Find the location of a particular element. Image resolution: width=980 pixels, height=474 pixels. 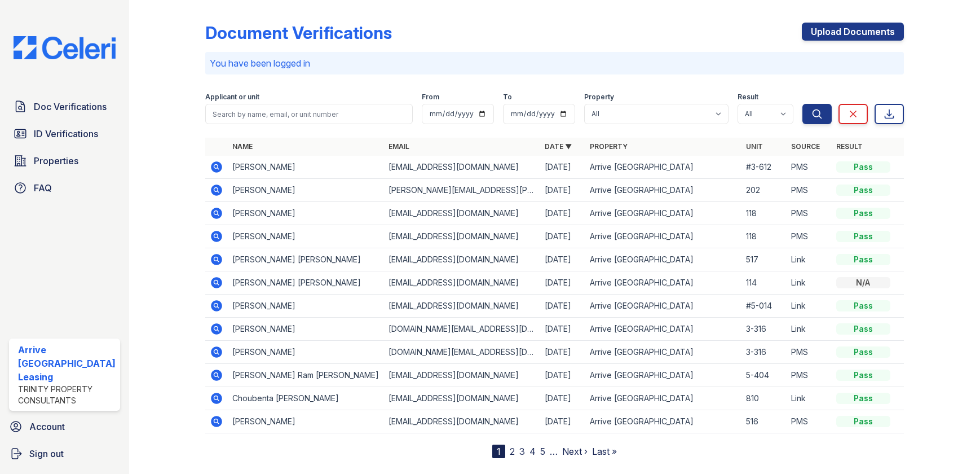

a: Unit is located at coordinates (754, 146).